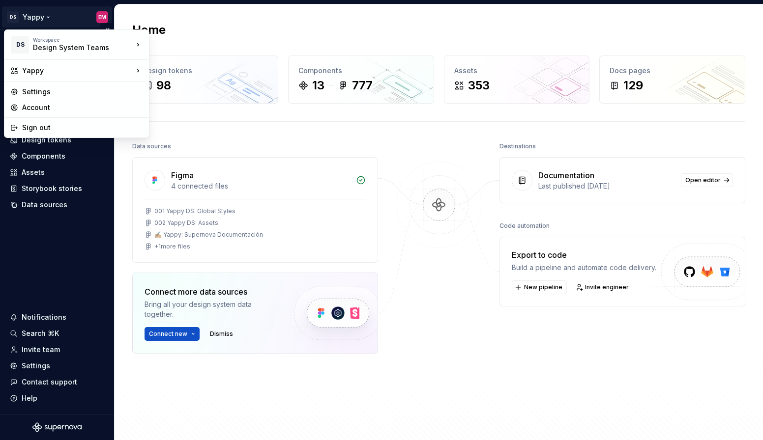  I want to click on div: Sign out, so click(83, 128).